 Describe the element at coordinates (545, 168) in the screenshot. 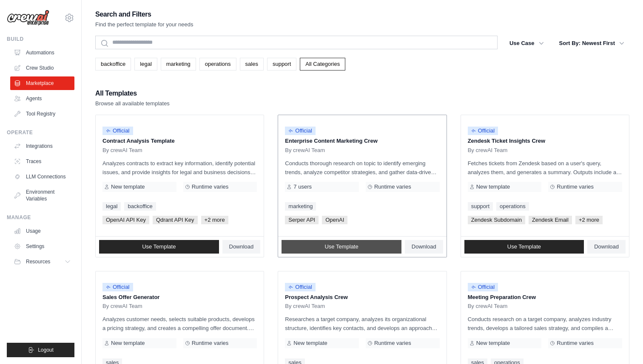

I see `p: Fetches tickets from Zendesk based on a user's query, analyzes them, and generates a summary. Out...` at that location.